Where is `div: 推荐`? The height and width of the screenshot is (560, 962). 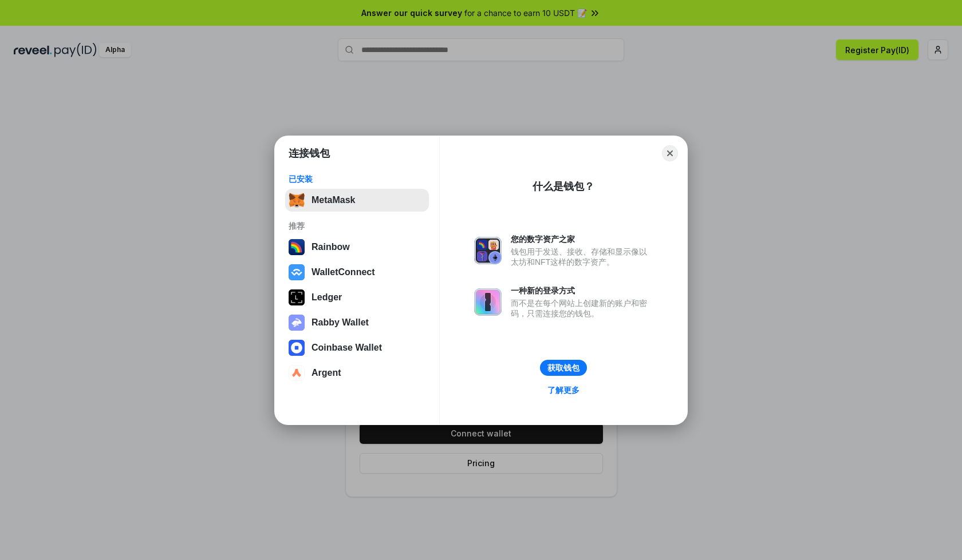 div: 推荐 is located at coordinates (356, 226).